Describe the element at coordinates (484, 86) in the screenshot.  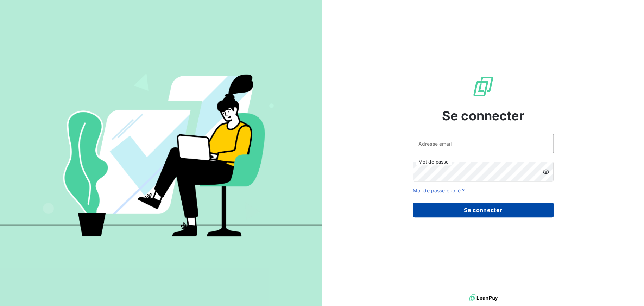
I see `img: Logo LeanPay` at that location.